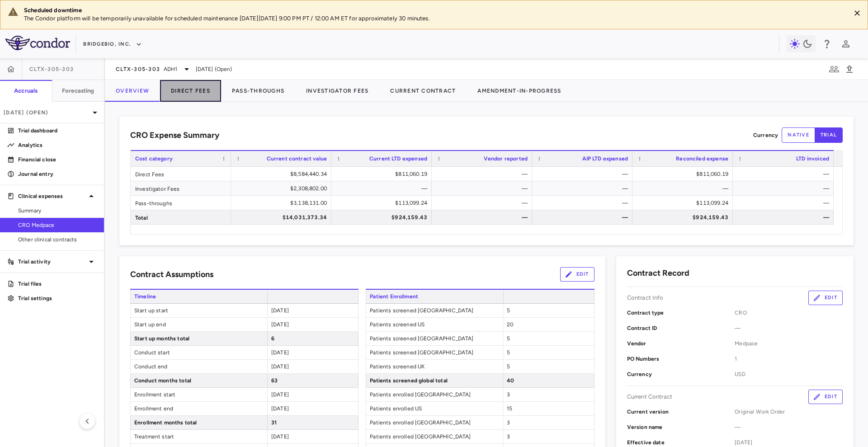  What do you see at coordinates (283, 203) in the screenshot?
I see `div: $3,138,131.00` at bounding box center [283, 203].